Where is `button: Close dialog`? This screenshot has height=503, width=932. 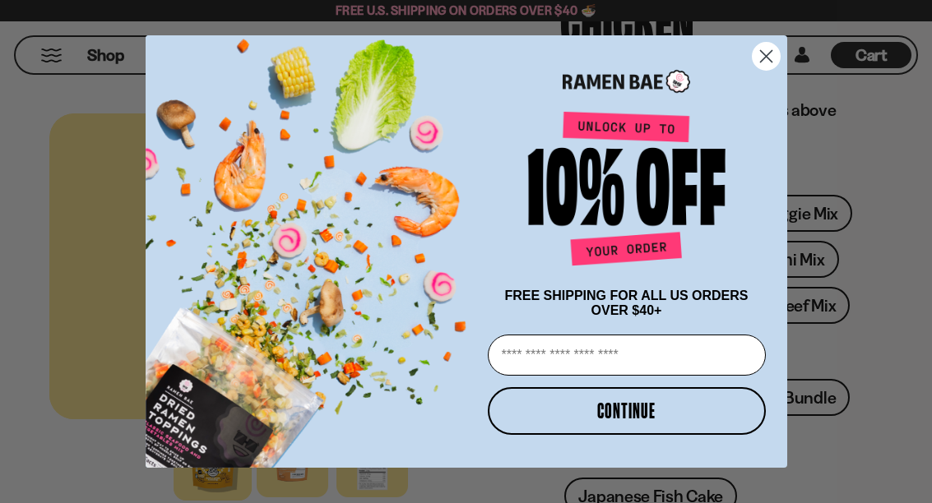 button: Close dialog is located at coordinates (766, 56).